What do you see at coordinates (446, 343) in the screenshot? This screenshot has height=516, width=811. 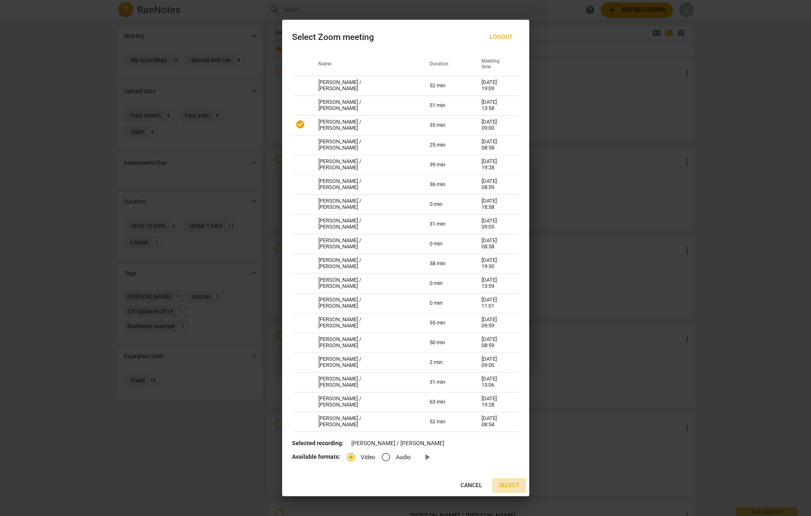 I see `td: 50 min` at bounding box center [446, 343].